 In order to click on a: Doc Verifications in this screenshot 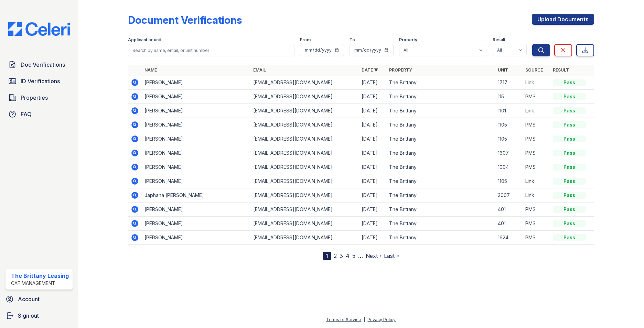, I will do `click(39, 64)`.